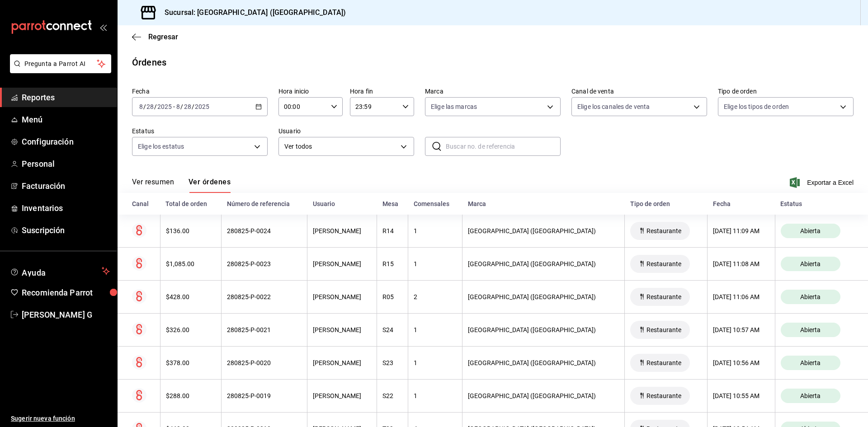  I want to click on label: Estatus, so click(200, 131).